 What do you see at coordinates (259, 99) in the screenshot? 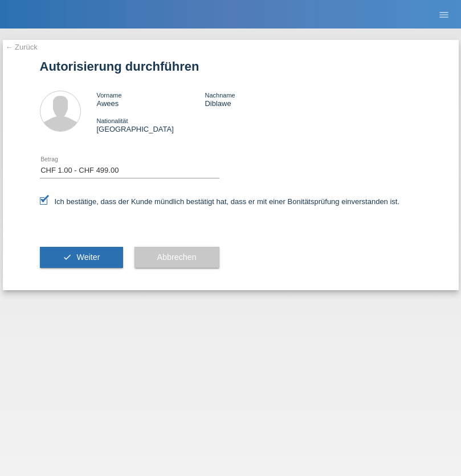
I see `div: Diblawe` at bounding box center [259, 99].